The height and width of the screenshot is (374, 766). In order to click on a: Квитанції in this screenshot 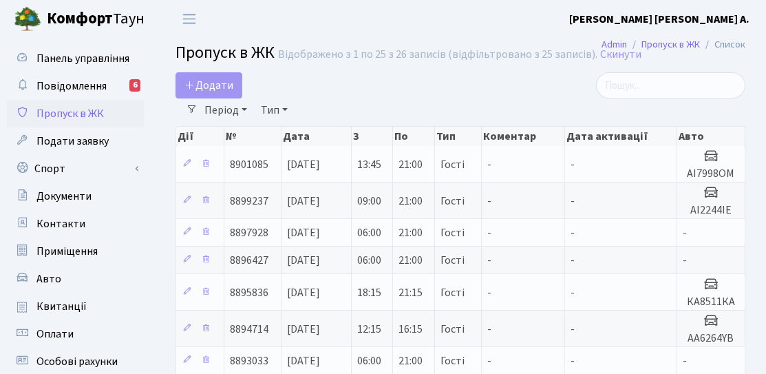, I will do `click(76, 306)`.